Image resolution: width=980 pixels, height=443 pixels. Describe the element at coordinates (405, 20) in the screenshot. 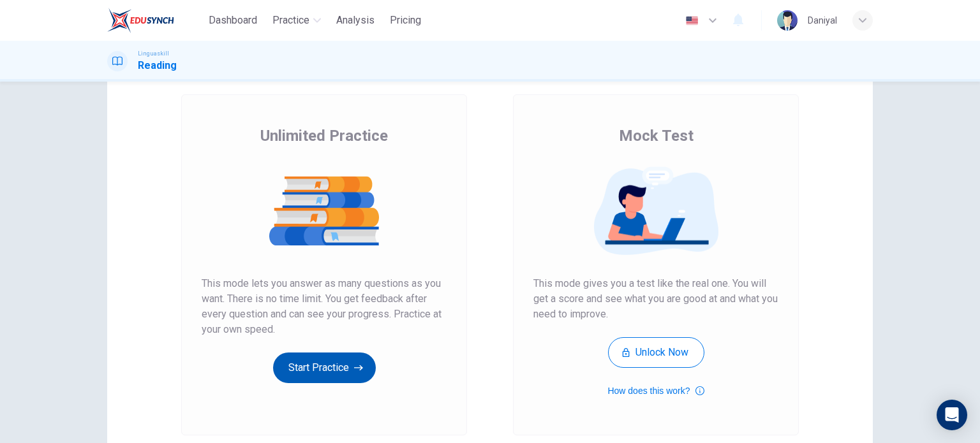

I see `a: Pricing` at that location.